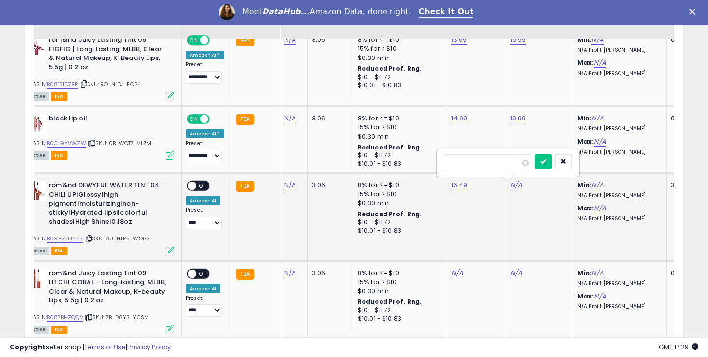 This screenshot has height=357, width=708. I want to click on span: | SKU: 0B-WCT7-VLZM, so click(119, 143).